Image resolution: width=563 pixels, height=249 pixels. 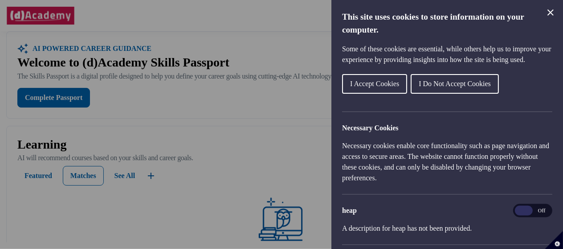 I want to click on button: Close Cookie Control, so click(x=551, y=12).